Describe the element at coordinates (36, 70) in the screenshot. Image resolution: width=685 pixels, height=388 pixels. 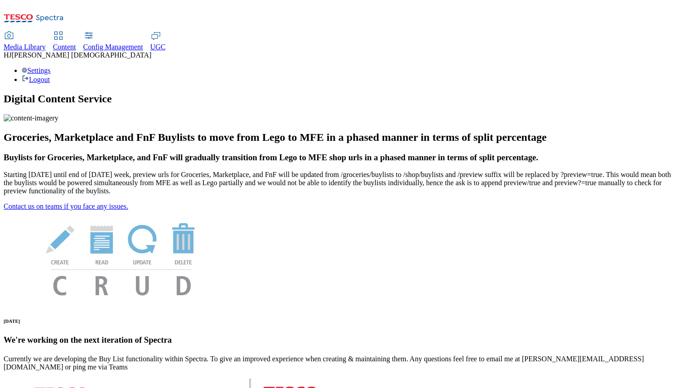
I see `a: Settings` at that location.